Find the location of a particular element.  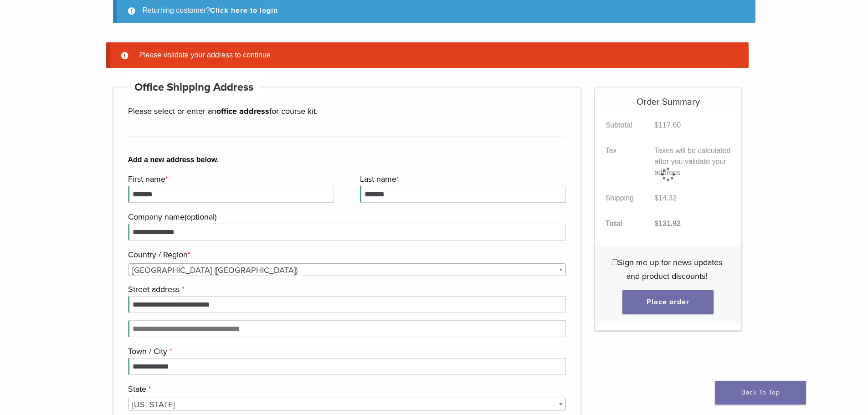

span: State is located at coordinates (347, 404).